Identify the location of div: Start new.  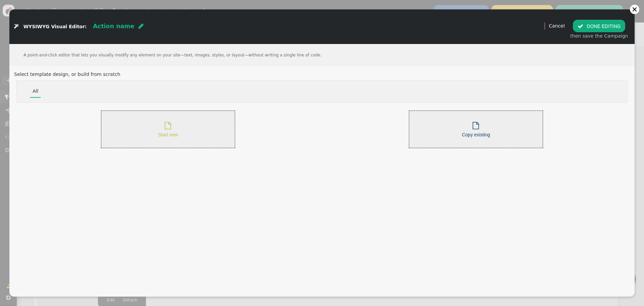
(168, 129).